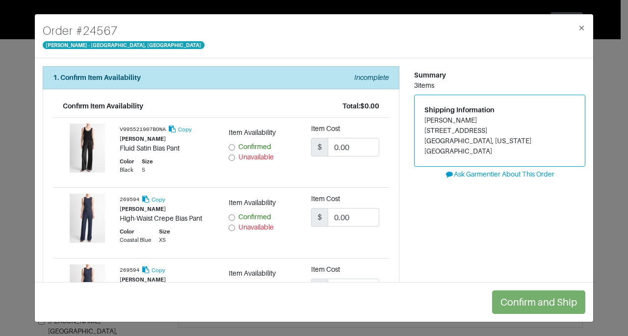  Describe the element at coordinates (167, 218) in the screenshot. I see `div: High-Waist Crepe Bias Pant` at that location.